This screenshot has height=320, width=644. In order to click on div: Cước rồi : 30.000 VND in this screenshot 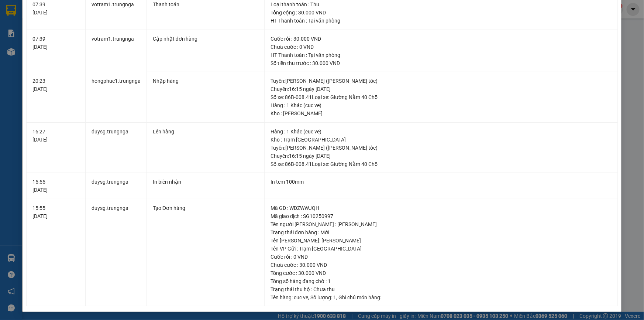, I will do `click(441, 39)`.